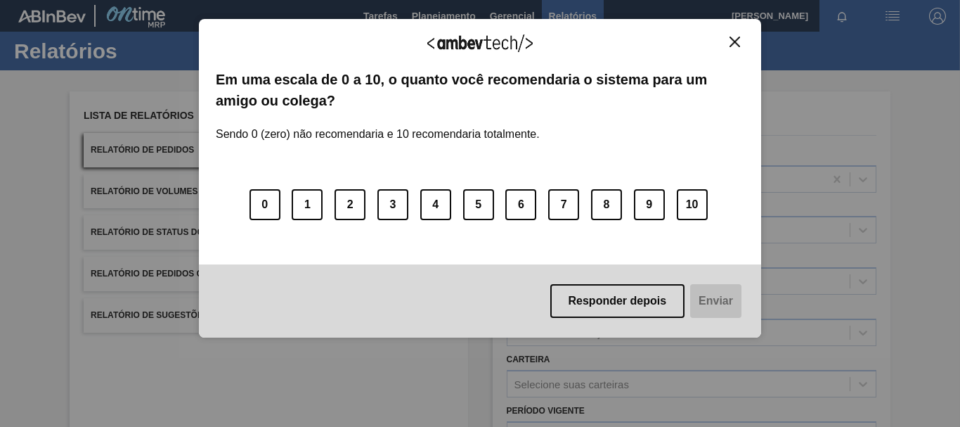  Describe the element at coordinates (265, 205) in the screenshot. I see `button: 0` at that location.